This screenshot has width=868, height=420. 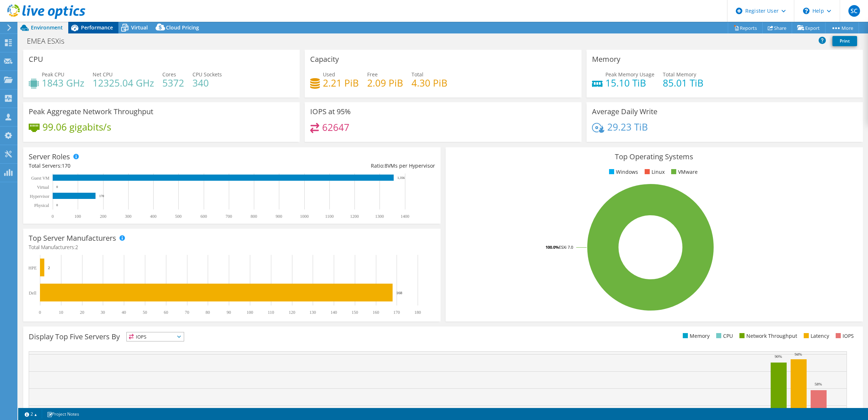 What do you see at coordinates (124, 312) in the screenshot?
I see `text: 40` at bounding box center [124, 312].